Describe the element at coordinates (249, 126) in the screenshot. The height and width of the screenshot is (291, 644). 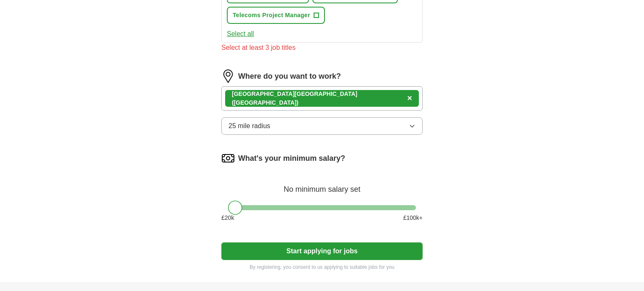
I see `span: 25 mile radius` at that location.